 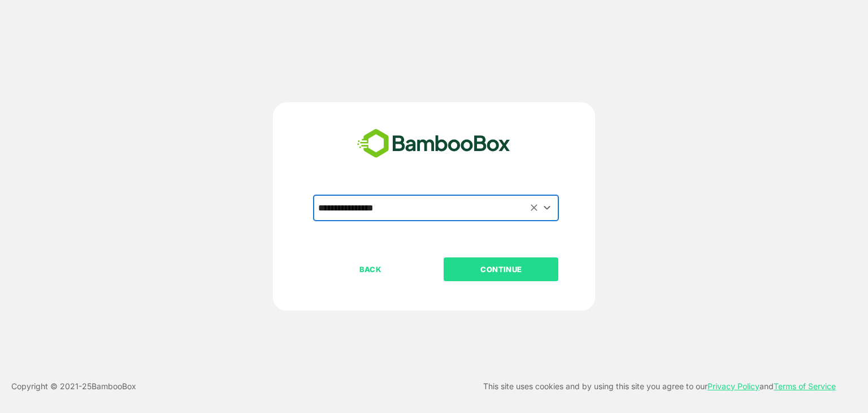 What do you see at coordinates (804, 386) in the screenshot?
I see `a: Terms of Service` at bounding box center [804, 386].